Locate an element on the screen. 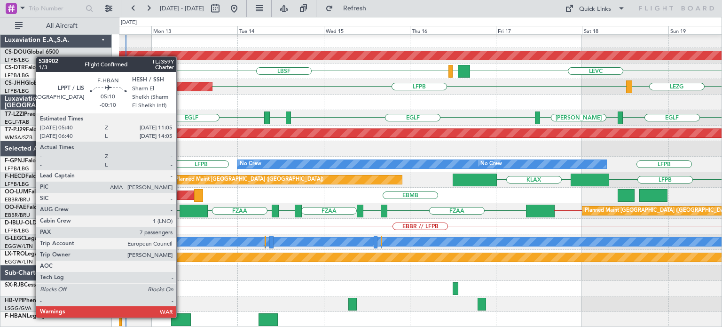 This screenshot has width=722, height=327. span: T7-LZZI is located at coordinates (14, 114).